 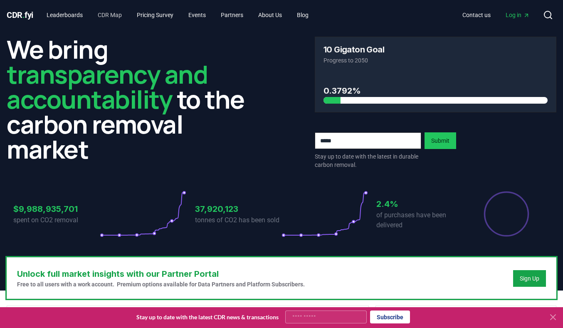 What do you see at coordinates (518, 15) in the screenshot?
I see `a: Log in` at bounding box center [518, 15].